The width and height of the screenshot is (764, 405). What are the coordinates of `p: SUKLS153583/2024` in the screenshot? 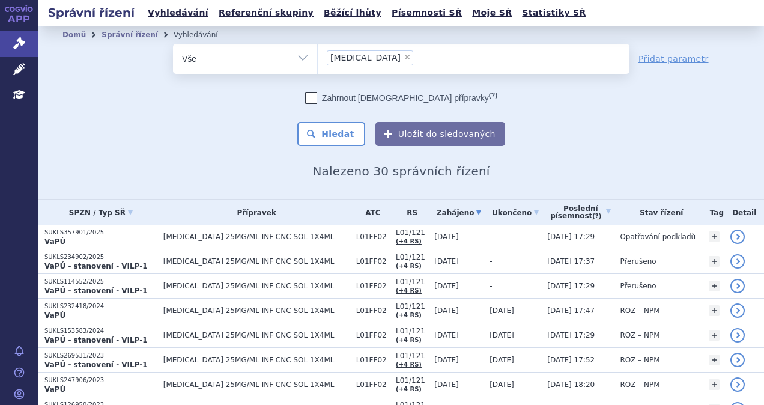 It's located at (101, 331).